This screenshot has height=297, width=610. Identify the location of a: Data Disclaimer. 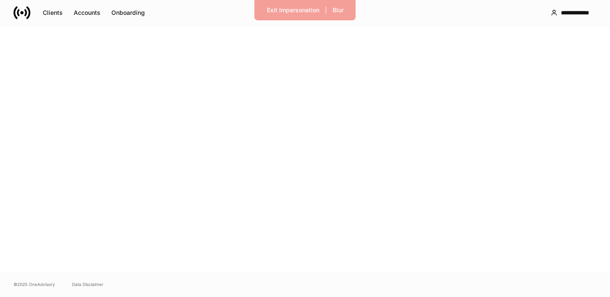
(88, 284).